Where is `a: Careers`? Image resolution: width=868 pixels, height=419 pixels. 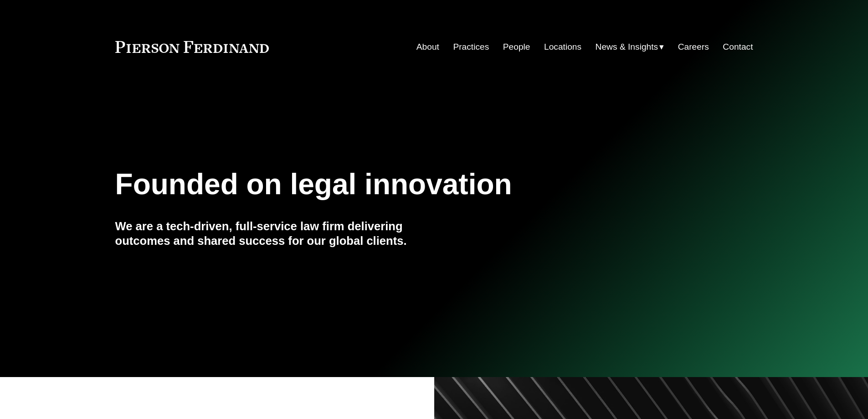 a: Careers is located at coordinates (694, 47).